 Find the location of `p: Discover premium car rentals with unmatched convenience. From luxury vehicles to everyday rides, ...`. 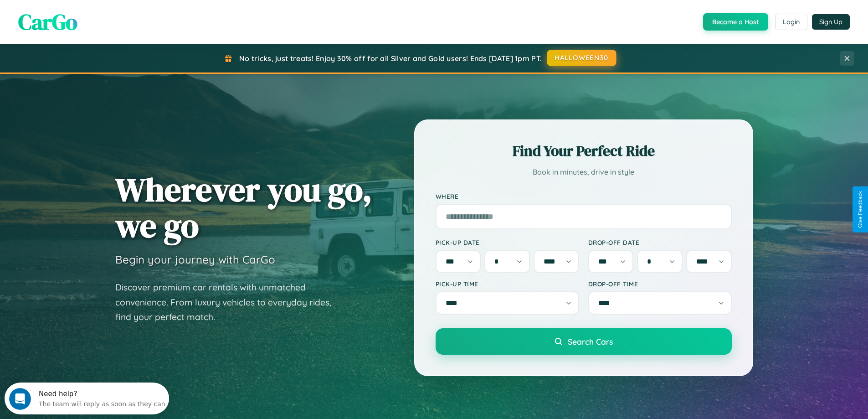

p: Discover premium car rentals with unmatched convenience. From luxury vehicles to everyday rides, ... is located at coordinates (229, 303).